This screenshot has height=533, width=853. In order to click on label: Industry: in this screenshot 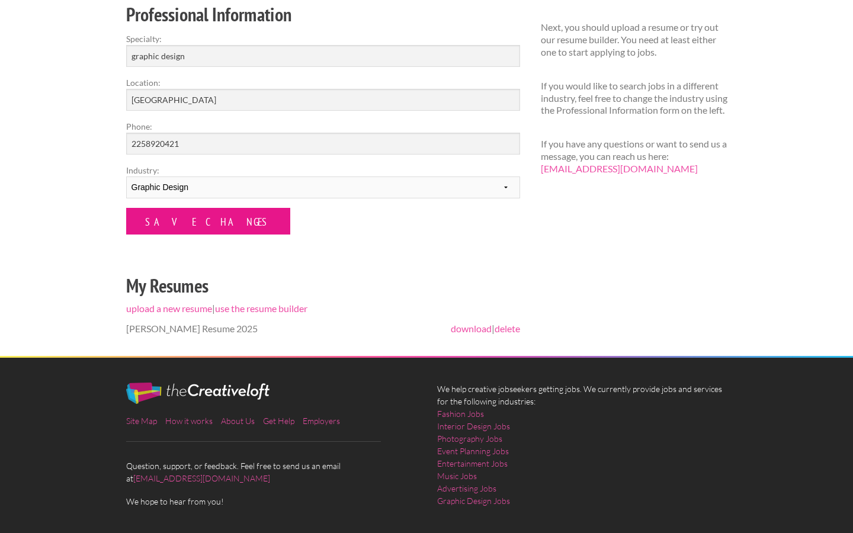, I will do `click(323, 170)`.